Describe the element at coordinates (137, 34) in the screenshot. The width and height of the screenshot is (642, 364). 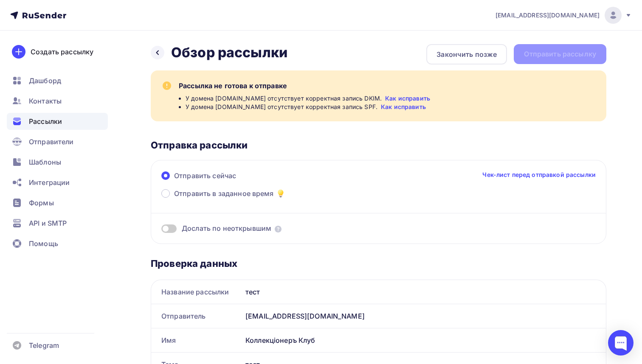
I see `table: divider` at that location.